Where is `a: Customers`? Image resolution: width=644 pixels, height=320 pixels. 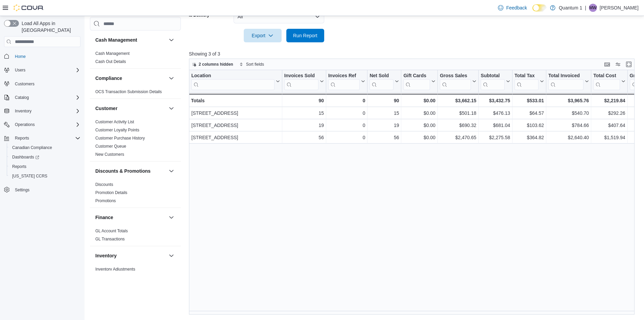 a: Customers is located at coordinates (25, 84).